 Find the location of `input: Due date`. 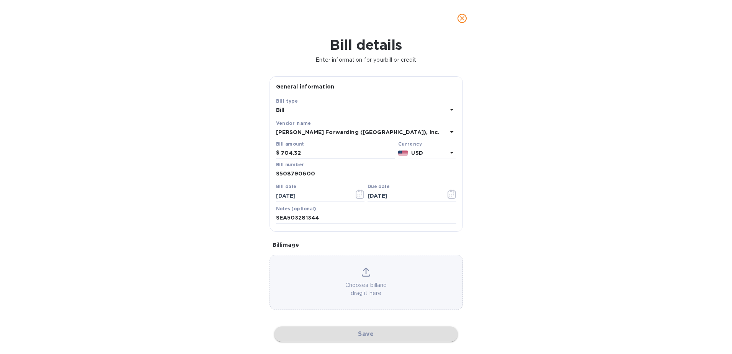

input: Due date is located at coordinates (404, 196).